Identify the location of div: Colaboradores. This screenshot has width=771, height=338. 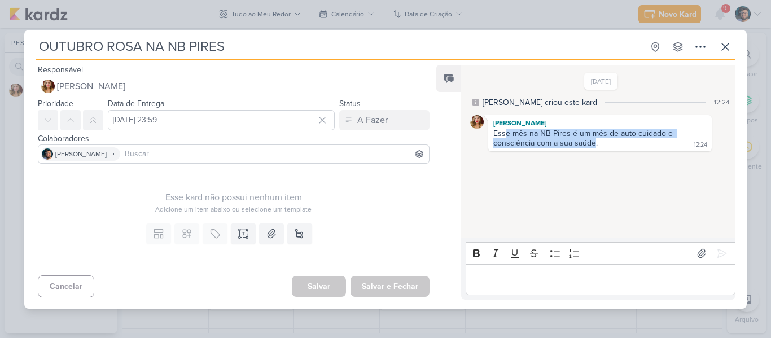
(234, 138).